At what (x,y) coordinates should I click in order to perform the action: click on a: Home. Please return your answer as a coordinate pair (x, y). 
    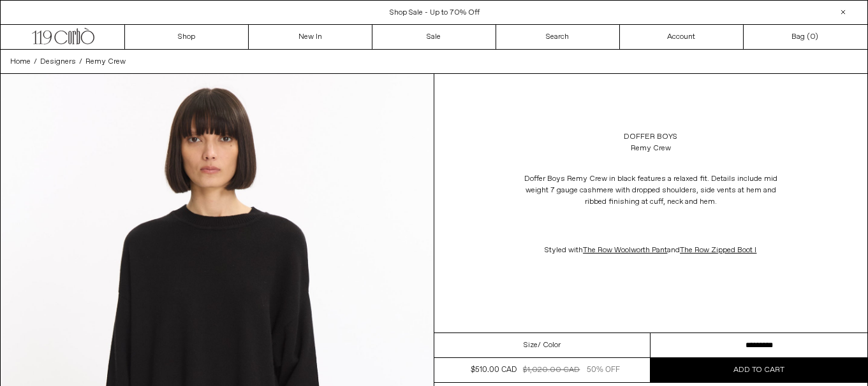
    Looking at the image, I should click on (20, 62).